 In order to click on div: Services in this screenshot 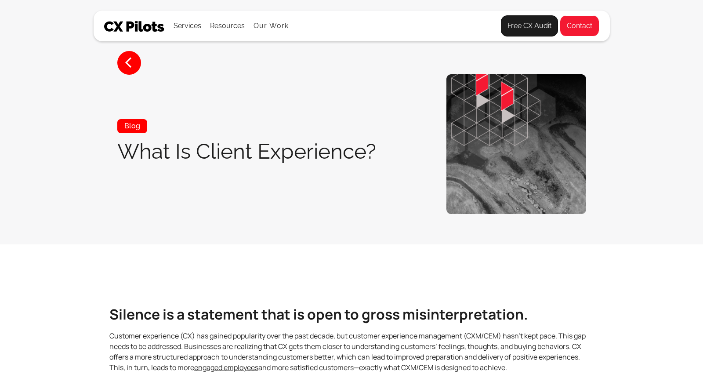, I will do `click(187, 26)`.